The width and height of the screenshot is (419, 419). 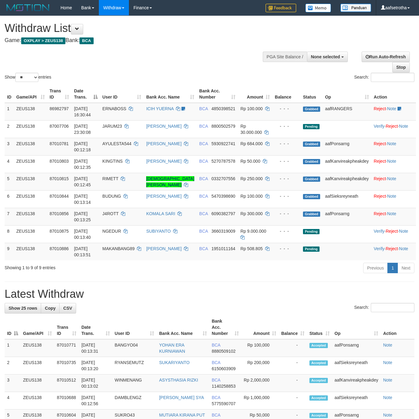 What do you see at coordinates (250, 161) in the screenshot?
I see `span: Rp 50.000` at bounding box center [250, 161].